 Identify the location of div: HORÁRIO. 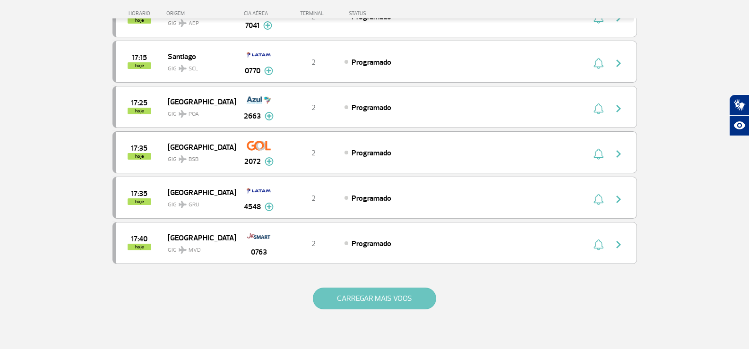
(141, 13).